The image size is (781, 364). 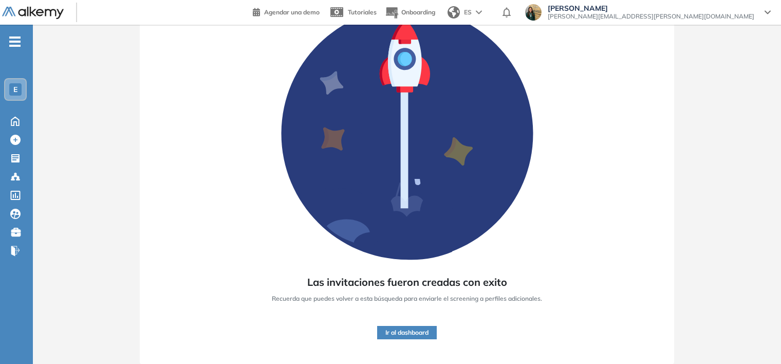 What do you see at coordinates (410, 12) in the screenshot?
I see `button: Onboarding` at bounding box center [410, 12].